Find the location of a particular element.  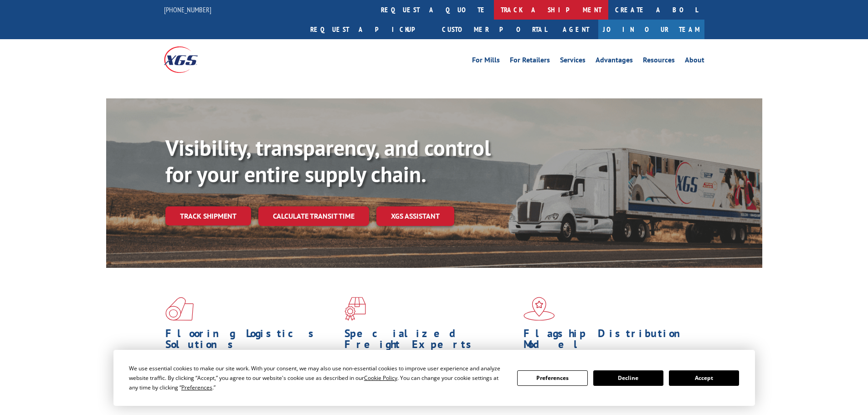

a: Services is located at coordinates (573, 61).